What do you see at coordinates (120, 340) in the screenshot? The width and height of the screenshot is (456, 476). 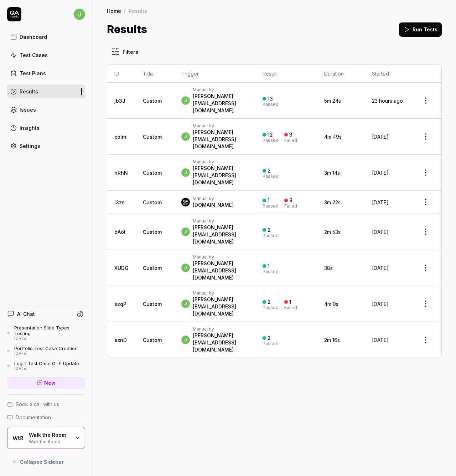 I see `a: exnD` at bounding box center [120, 340].